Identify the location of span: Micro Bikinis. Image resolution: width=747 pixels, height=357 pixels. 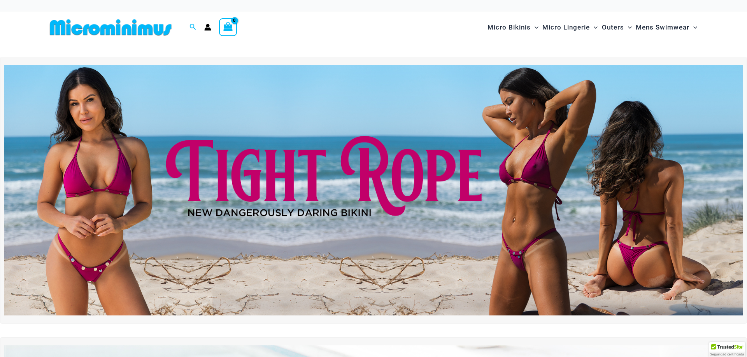
(509, 27).